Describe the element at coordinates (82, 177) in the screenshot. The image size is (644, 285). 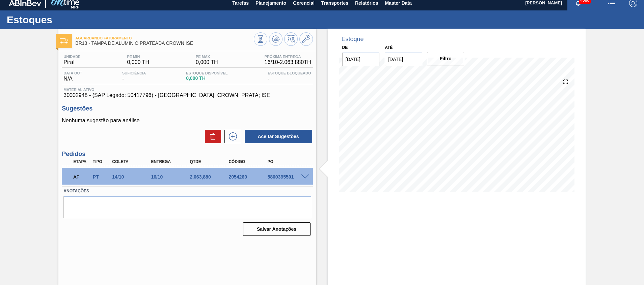
I see `p: AF` at that location.